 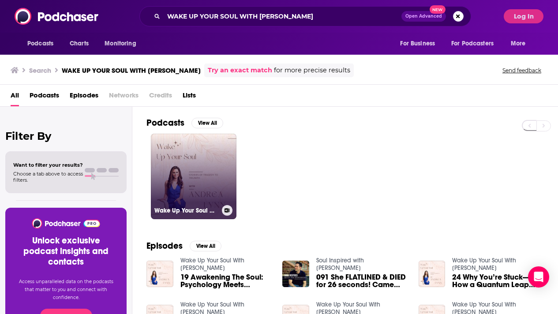 What do you see at coordinates (48, 177) in the screenshot?
I see `span: Choose a tab above to access filters.` at bounding box center [48, 177].